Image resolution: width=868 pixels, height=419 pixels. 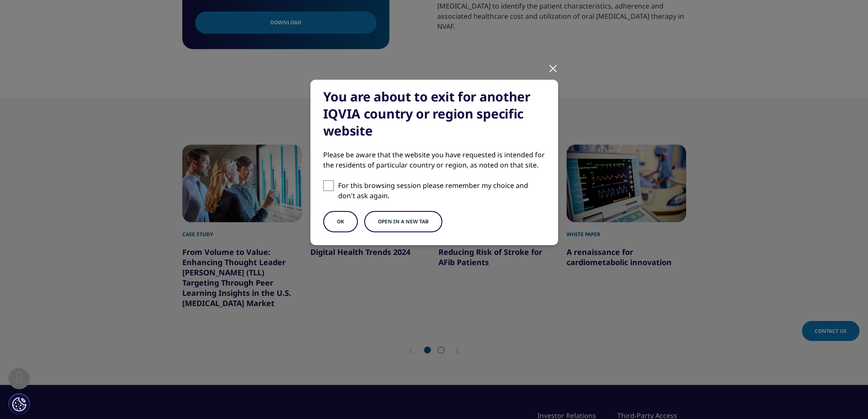 What do you see at coordinates (340, 222) in the screenshot?
I see `button: OK` at bounding box center [340, 222].